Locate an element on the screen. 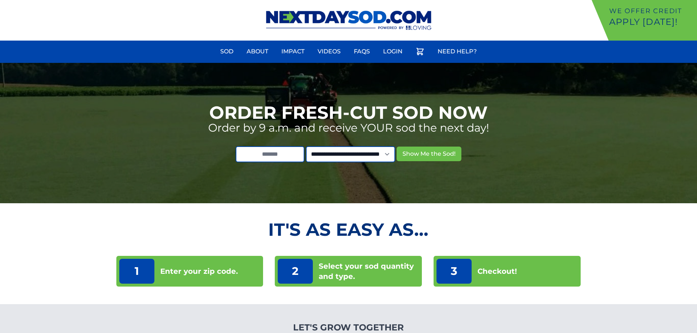  p: Select your sod quantity and type. is located at coordinates (369, 271).